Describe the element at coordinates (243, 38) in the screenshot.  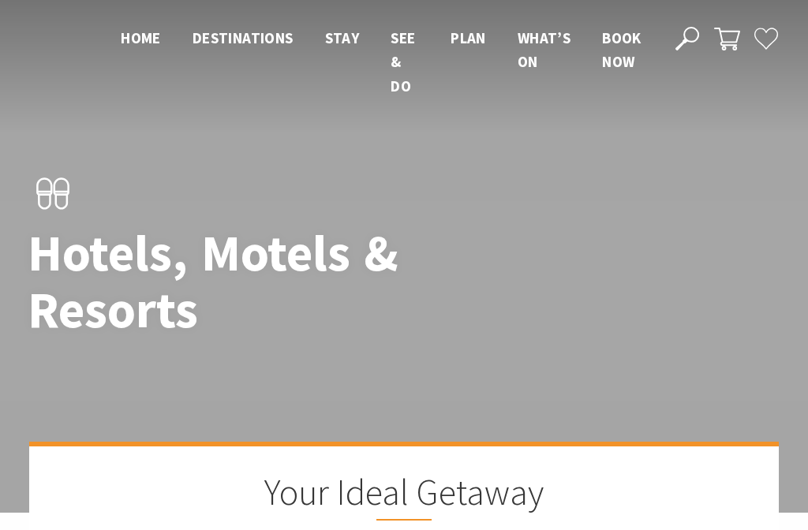
I see `span: Destinations` at that location.